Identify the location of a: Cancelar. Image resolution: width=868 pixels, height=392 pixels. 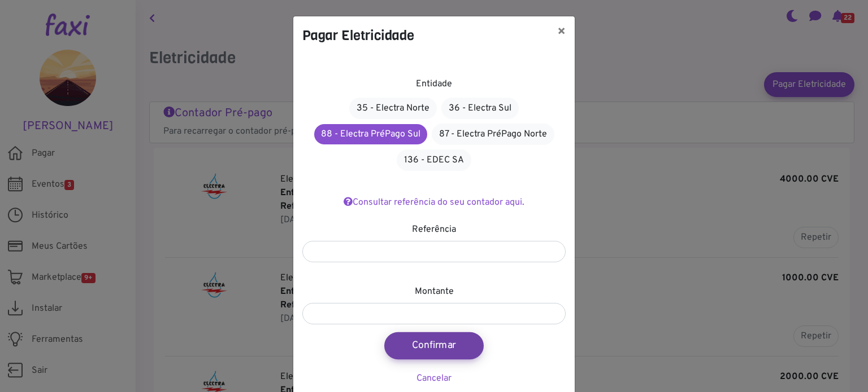
(434, 379).